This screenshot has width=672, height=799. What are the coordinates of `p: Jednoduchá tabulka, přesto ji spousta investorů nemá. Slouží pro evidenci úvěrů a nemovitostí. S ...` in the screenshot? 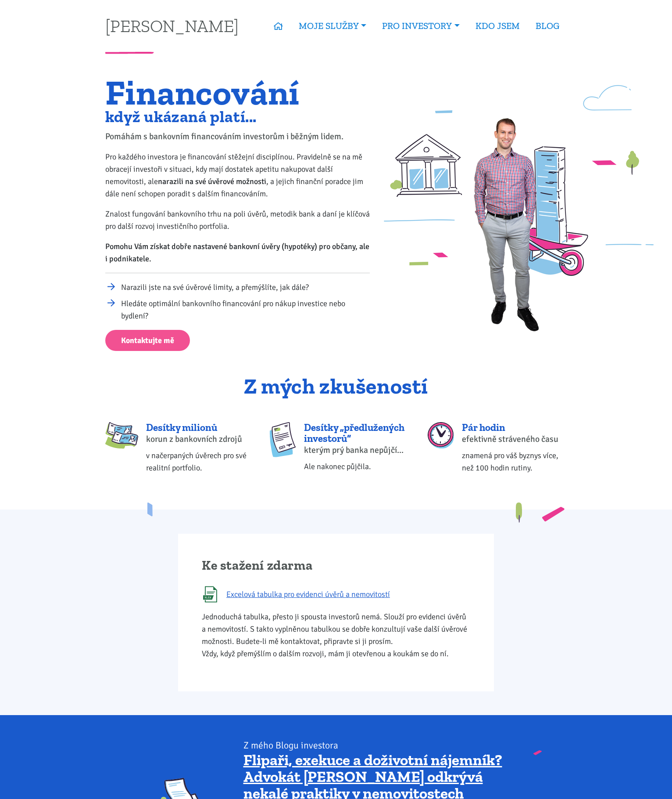 It's located at (336, 635).